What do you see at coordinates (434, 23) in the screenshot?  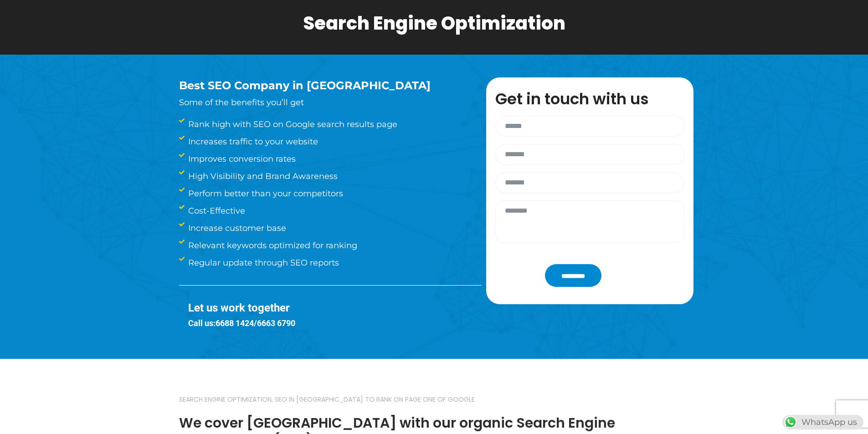 I see `h1: Search Engine Optimization` at bounding box center [434, 23].